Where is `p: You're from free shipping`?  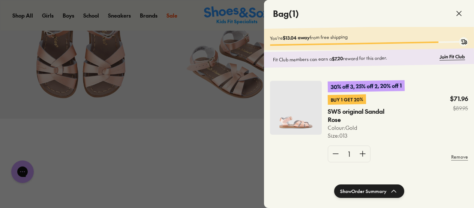
p: You're from free shipping is located at coordinates (369, 36).